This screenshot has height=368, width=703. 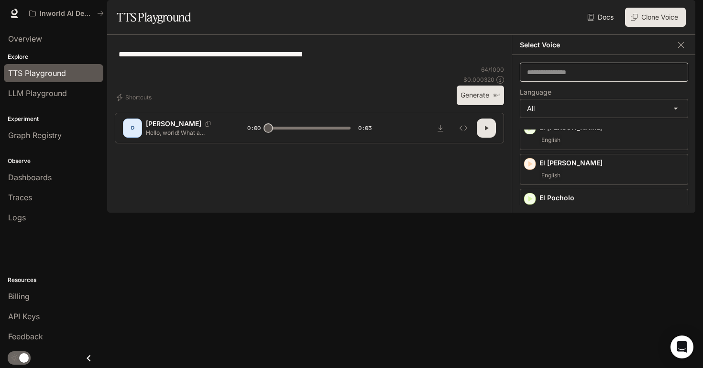 What do you see at coordinates (535, 92) in the screenshot?
I see `p: Language` at bounding box center [535, 92].